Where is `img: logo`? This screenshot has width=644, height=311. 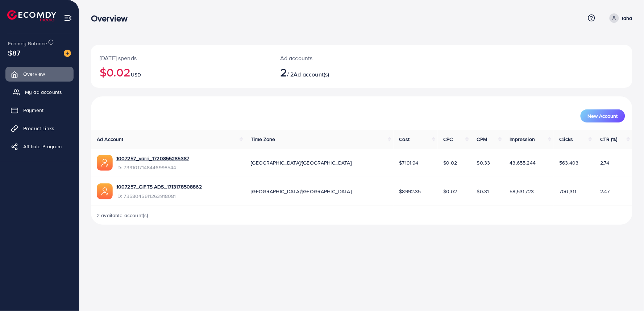 img: logo is located at coordinates (32, 16).